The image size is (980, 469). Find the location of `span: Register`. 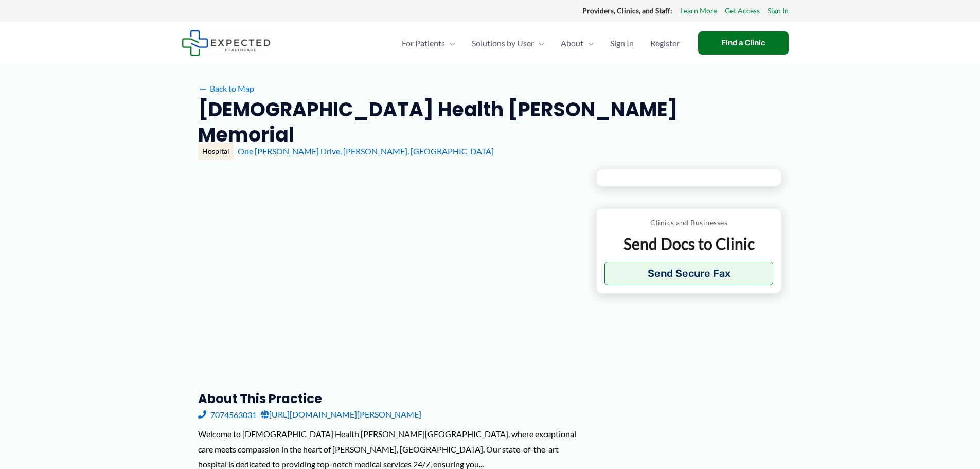

span: Register is located at coordinates (665, 43).